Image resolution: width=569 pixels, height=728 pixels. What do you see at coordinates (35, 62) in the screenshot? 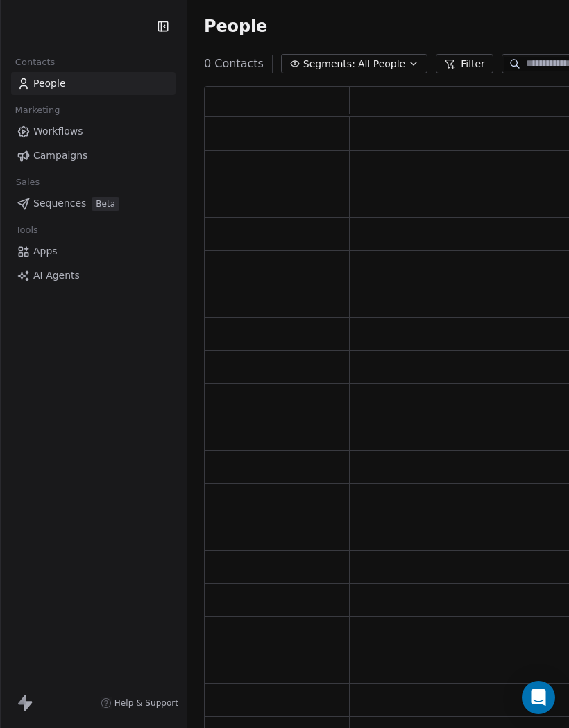
I see `span: Contacts` at bounding box center [35, 62].